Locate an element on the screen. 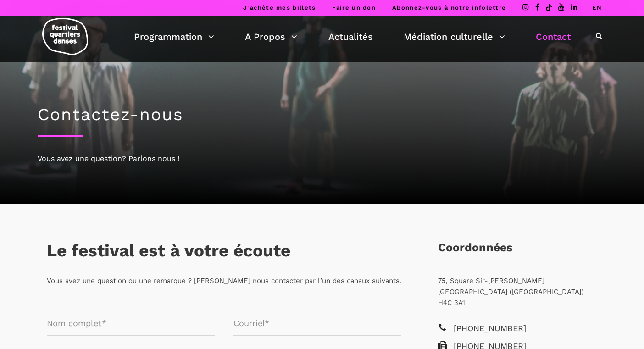 The image size is (644, 349). a: Actualités is located at coordinates (351, 37).